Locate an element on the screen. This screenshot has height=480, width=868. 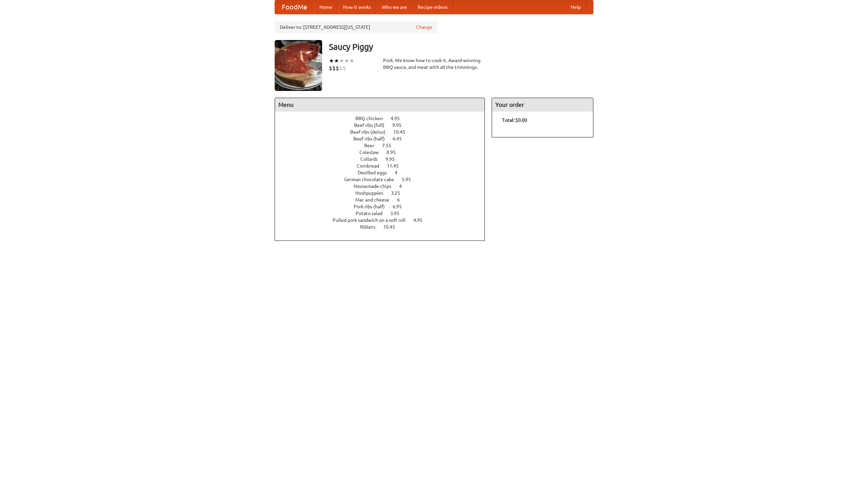
a: Beef ribs (half) 6.45 is located at coordinates (384, 139).